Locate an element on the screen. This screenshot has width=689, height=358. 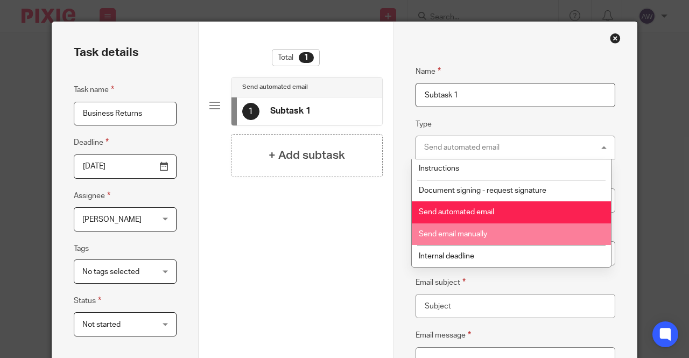
label: Assignee is located at coordinates (92, 195).